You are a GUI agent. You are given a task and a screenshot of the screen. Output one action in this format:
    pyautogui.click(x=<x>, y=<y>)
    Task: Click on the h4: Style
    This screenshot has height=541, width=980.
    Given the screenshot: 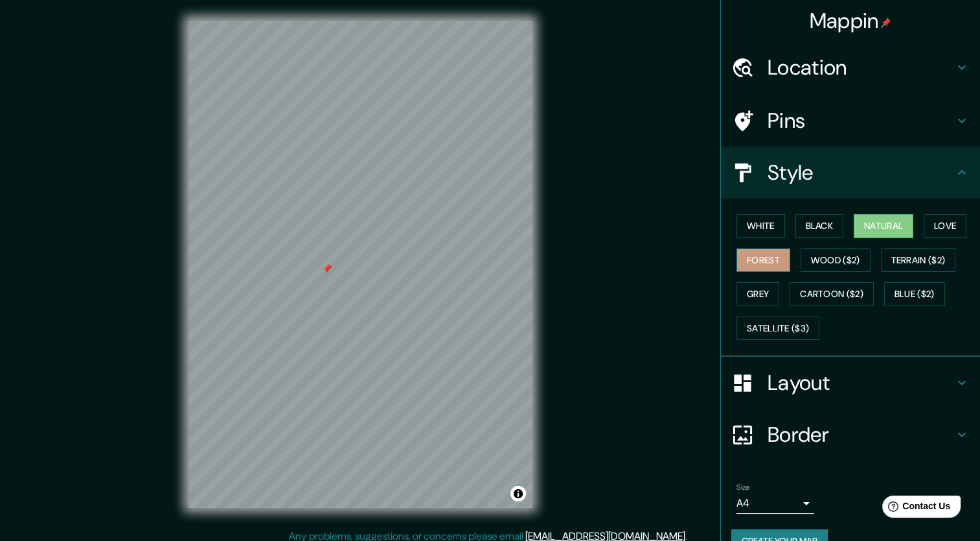 What is the action you would take?
    pyautogui.click(x=861, y=173)
    